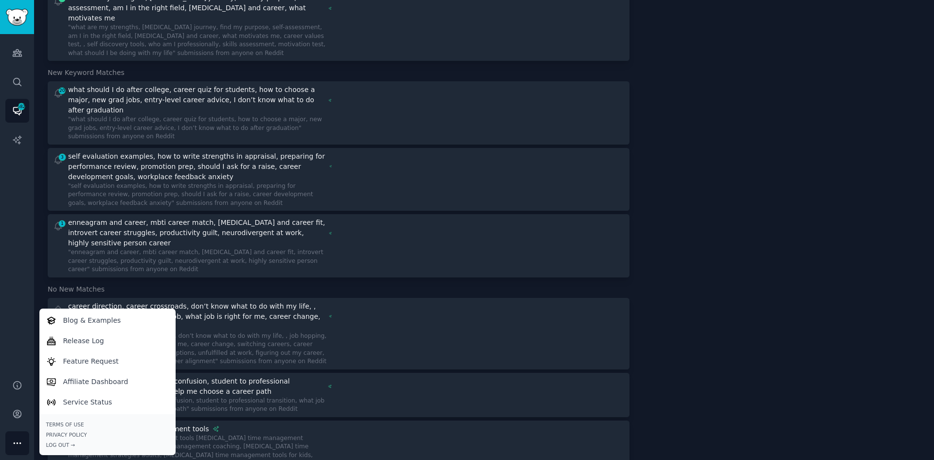 This screenshot has height=460, width=934. I want to click on div: Log Out →, so click(108, 445).